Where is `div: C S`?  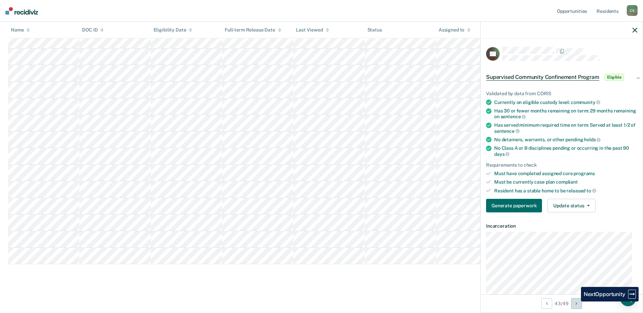
div: C S is located at coordinates (632, 11).